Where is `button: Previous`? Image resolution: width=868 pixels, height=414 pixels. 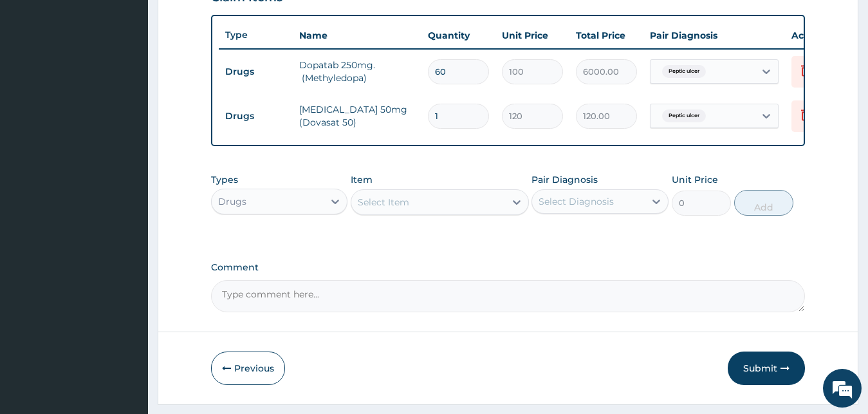
button: Previous is located at coordinates (248, 369).